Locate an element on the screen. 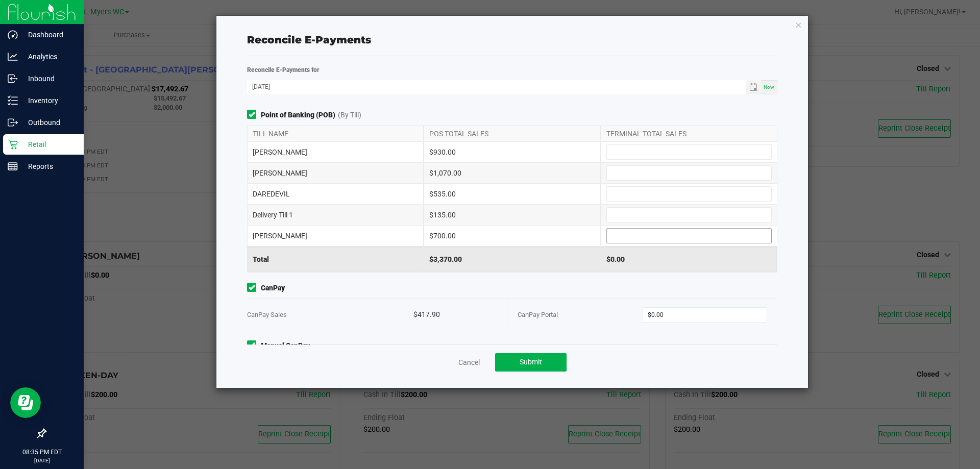  inline-svg: Retail is located at coordinates (13, 144).